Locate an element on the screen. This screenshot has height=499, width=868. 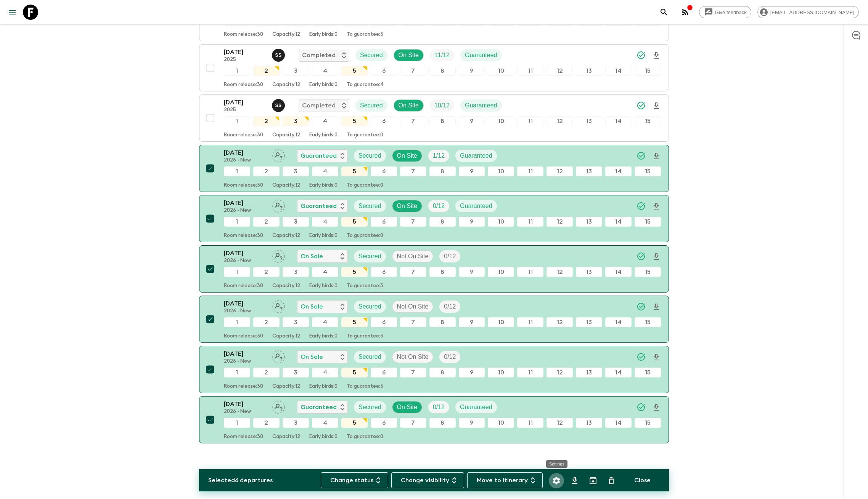
button: search adventures is located at coordinates (664, 12).